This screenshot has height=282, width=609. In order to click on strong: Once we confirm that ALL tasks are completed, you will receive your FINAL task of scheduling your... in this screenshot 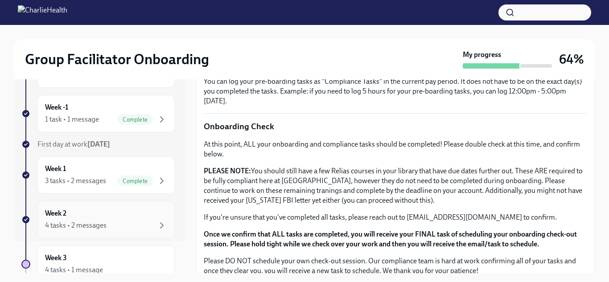, I will do `click(390, 239)`.